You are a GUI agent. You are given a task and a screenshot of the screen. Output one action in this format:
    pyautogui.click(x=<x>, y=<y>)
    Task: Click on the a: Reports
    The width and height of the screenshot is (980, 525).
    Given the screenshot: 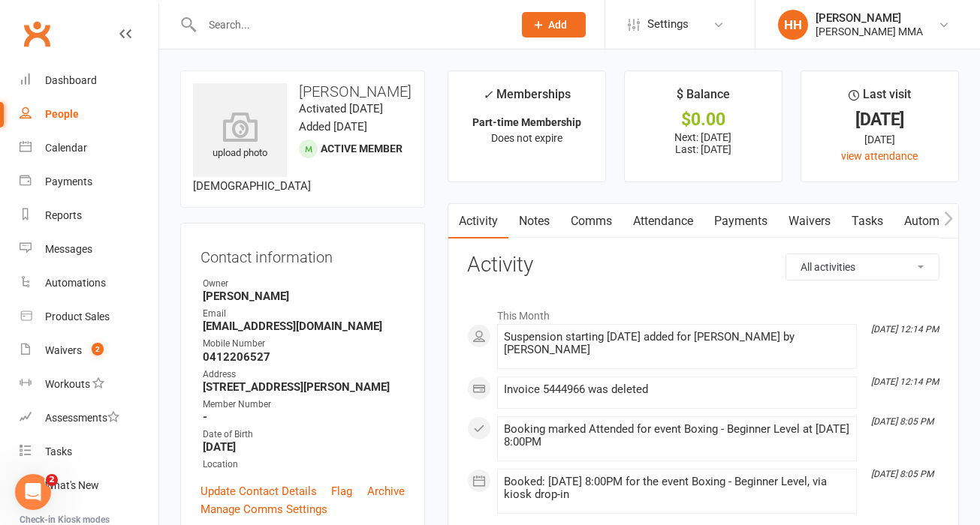 What is the action you would take?
    pyautogui.click(x=88, y=215)
    